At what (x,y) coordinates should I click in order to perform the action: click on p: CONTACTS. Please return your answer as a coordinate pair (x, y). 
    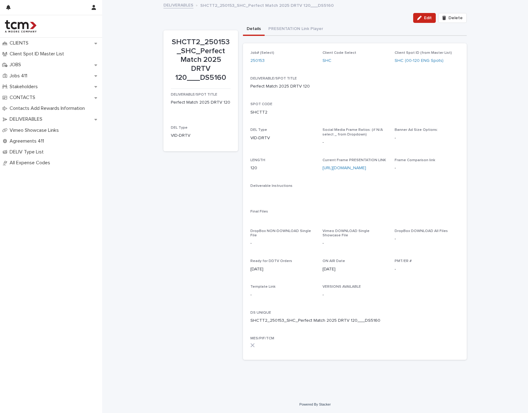
    Looking at the image, I should click on (24, 98).